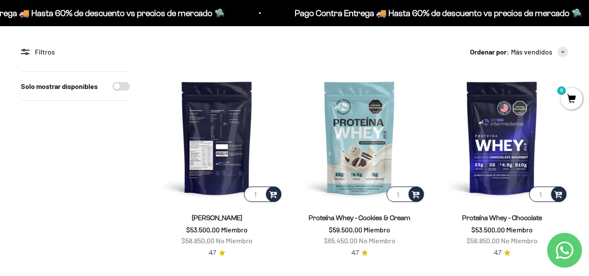 The image size is (589, 276). I want to click on img: Proteína Whey - Vainilla, so click(217, 137).